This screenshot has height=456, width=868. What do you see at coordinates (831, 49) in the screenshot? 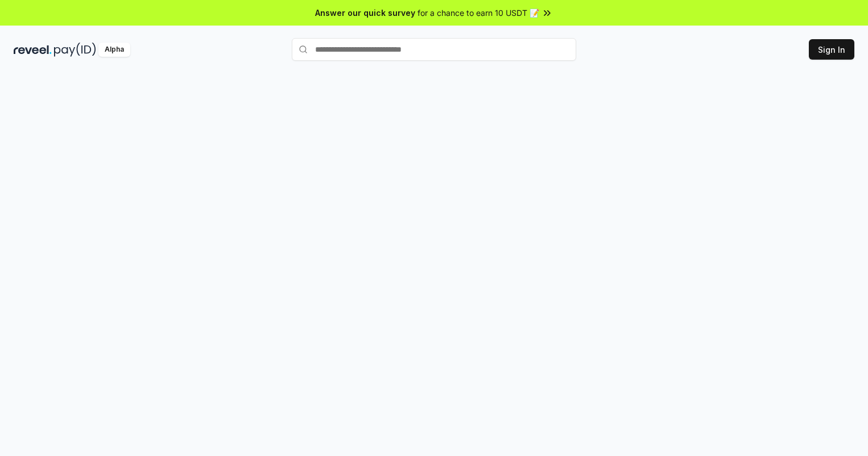
I see `button: Sign In` at bounding box center [831, 49].